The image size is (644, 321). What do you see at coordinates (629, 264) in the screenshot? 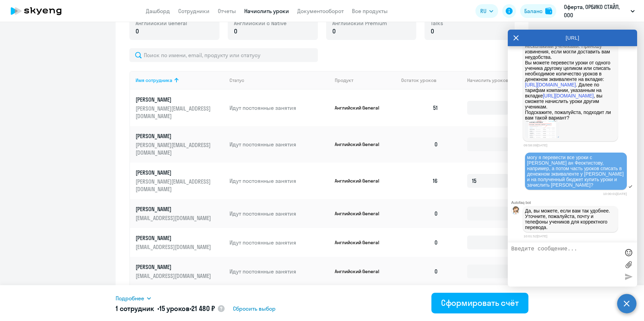
I see `label: Лимит 10 файлов` at bounding box center [629, 264].